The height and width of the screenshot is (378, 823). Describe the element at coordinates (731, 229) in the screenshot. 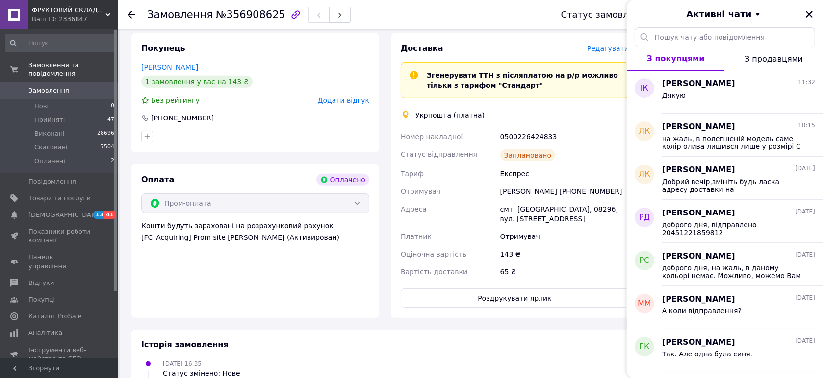

I see `span: доброго дня, відправлено 20451221859812` at that location.